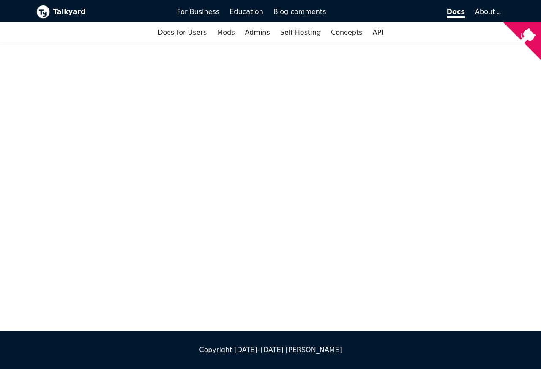 Image resolution: width=541 pixels, height=369 pixels. What do you see at coordinates (301, 33) in the screenshot?
I see `a: Self-Hosting` at bounding box center [301, 33].